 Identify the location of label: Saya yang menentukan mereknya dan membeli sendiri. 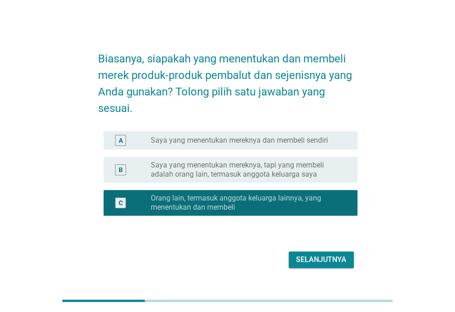
(239, 140).